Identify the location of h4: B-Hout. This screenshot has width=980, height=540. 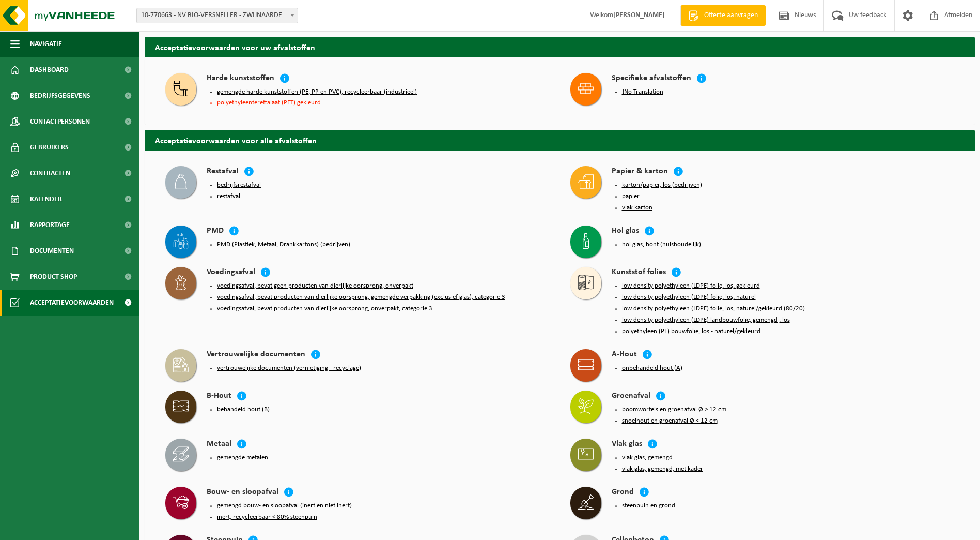
(219, 396).